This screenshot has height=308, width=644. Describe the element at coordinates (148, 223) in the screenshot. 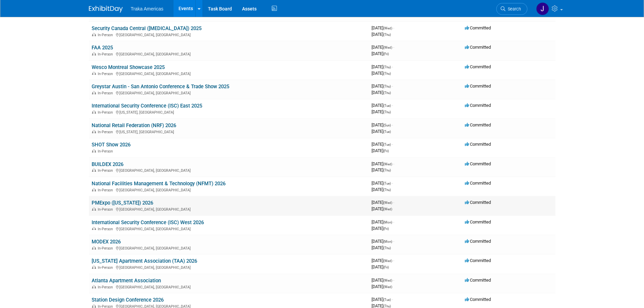

I see `a: International Security Conference (ISC) West 2026` at that location.